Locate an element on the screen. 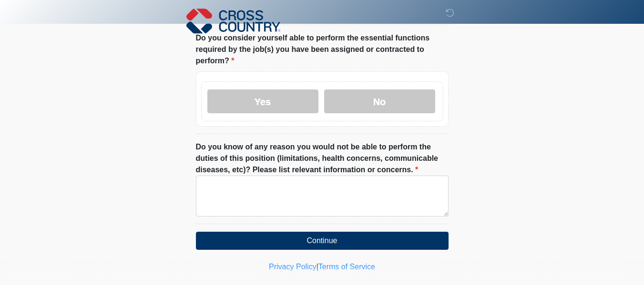 This screenshot has width=644, height=285. label: Do you know of any reason you would not be able to perform the duties of this position (limitatio... is located at coordinates (322, 158).